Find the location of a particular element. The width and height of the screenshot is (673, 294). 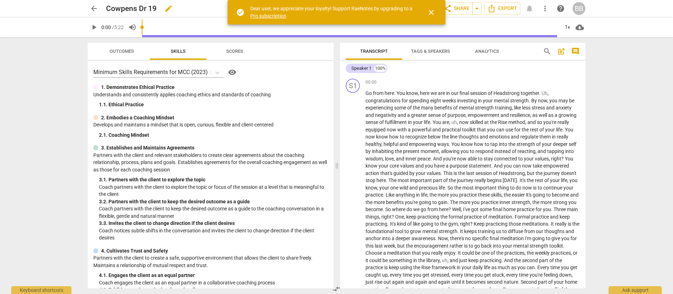

span: from is located at coordinates (379, 93).